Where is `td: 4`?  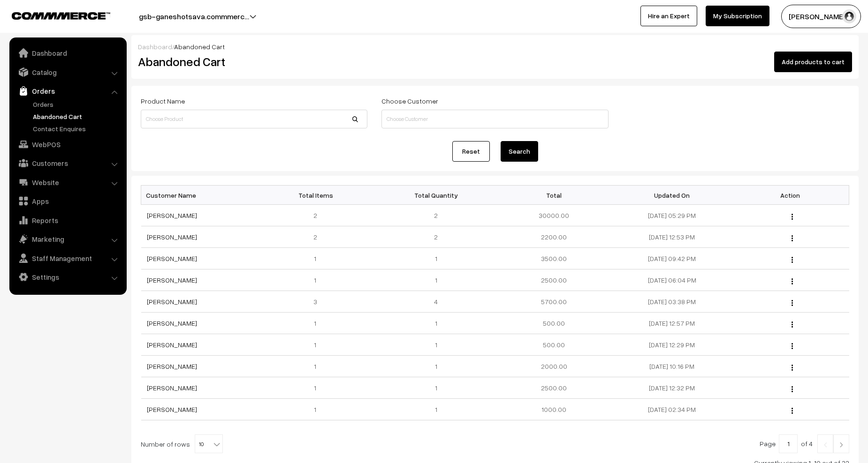 td: 4 is located at coordinates (436, 302).